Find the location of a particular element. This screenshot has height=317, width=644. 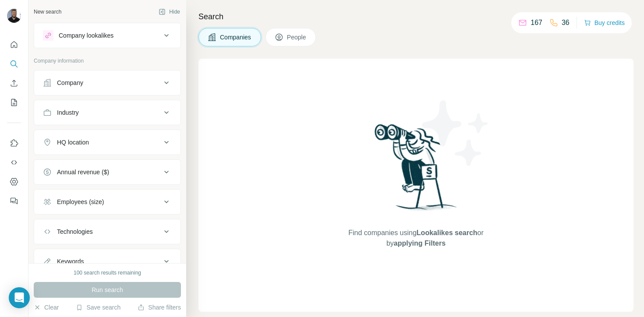

button: Hide is located at coordinates (169, 12).